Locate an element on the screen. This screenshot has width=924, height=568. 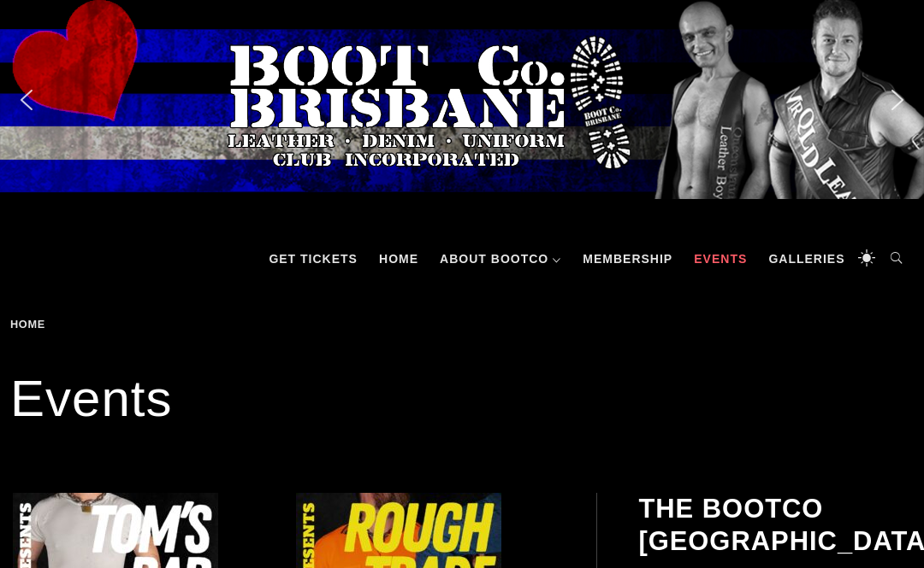
div: Breadcrumbs is located at coordinates (67, 325).